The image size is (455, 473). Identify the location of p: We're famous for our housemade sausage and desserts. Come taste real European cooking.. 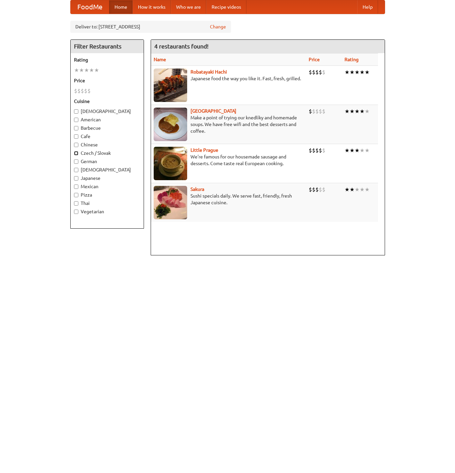
(228, 160).